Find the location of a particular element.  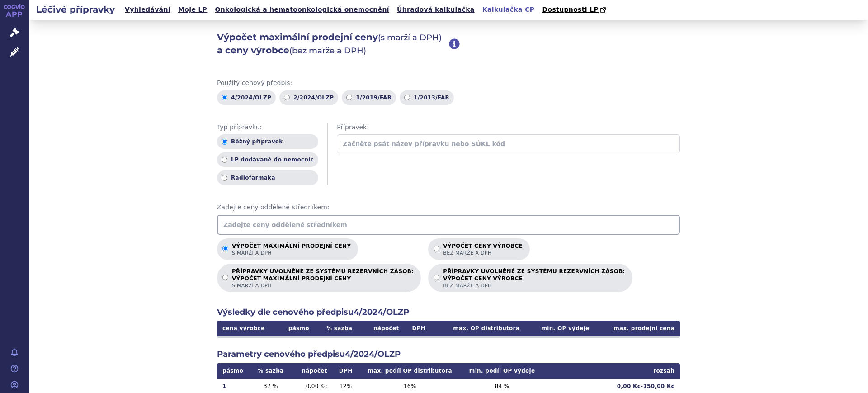

p: Výpočet maximální prodejní ceny is located at coordinates (291, 250).